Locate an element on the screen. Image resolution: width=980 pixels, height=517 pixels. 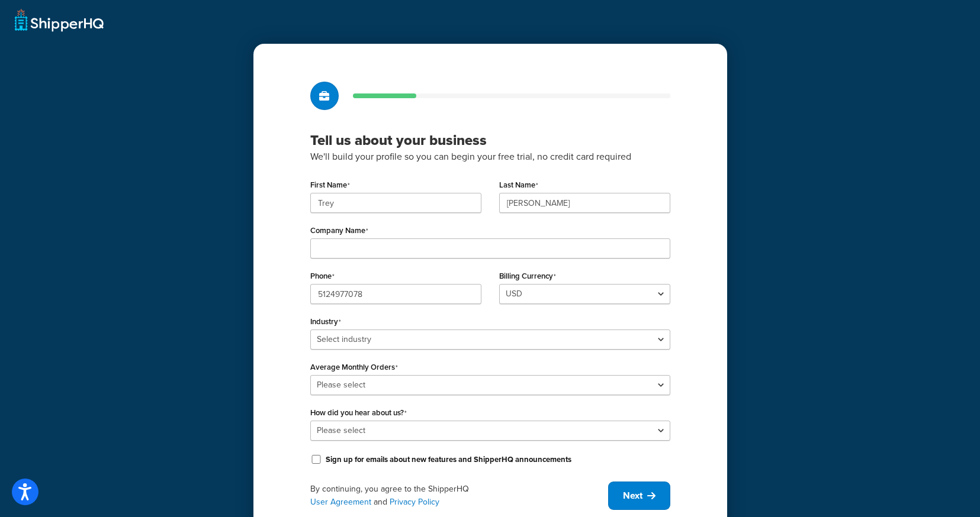
label: Phone is located at coordinates (322, 276).